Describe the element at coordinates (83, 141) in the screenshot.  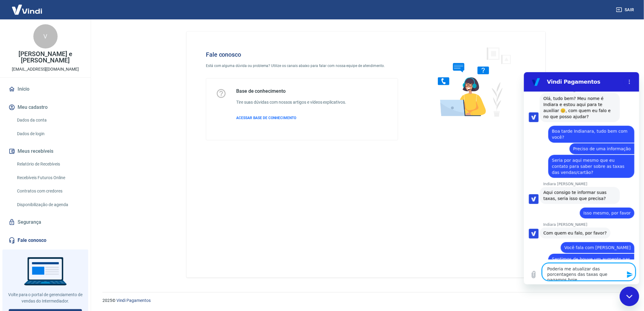
I see `span: Isso mesmo, por favor` at that location.